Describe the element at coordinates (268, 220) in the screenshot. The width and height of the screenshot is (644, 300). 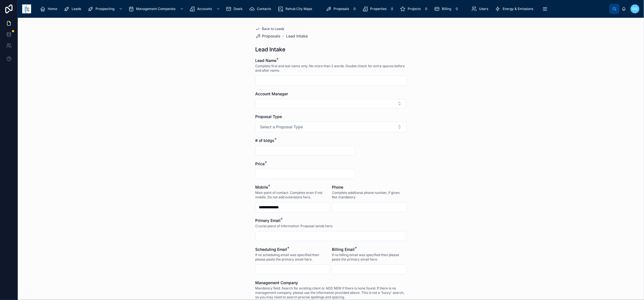
I see `span: Primary Email` at that location.